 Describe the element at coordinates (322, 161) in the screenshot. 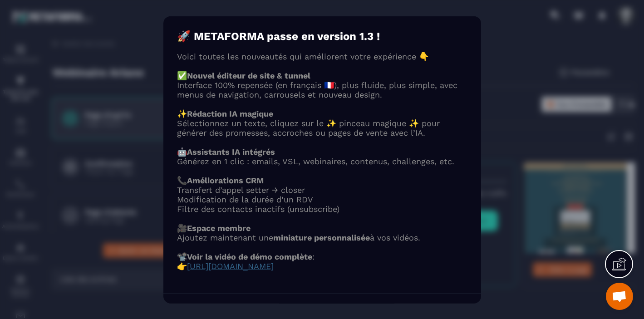

I see `p: Générez en 1 clic : emails, VSL, webinaires, contenus, challenges, etc.` at that location.